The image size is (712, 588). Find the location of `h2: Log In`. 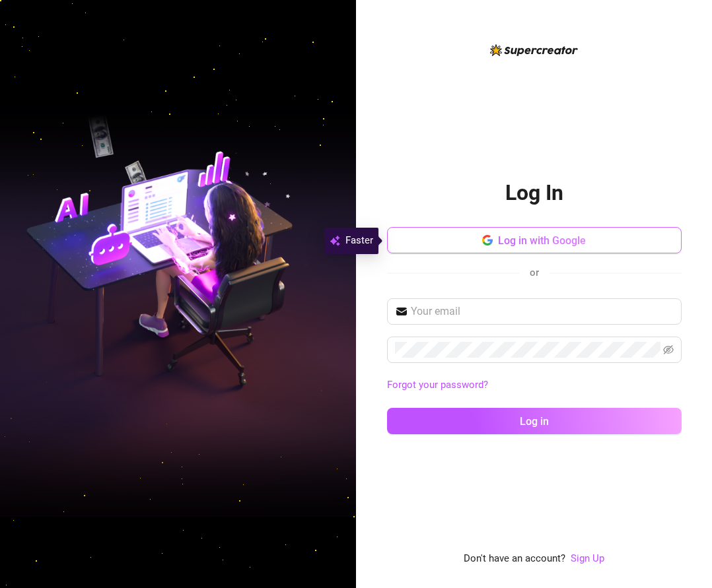

h2: Log In is located at coordinates (534, 193).